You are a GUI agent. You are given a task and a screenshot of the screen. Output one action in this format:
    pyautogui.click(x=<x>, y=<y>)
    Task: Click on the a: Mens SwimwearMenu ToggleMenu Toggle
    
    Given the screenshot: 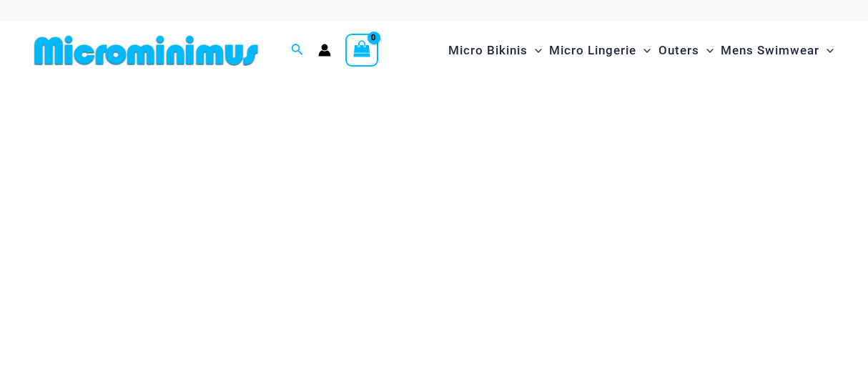 What is the action you would take?
    pyautogui.click(x=778, y=50)
    